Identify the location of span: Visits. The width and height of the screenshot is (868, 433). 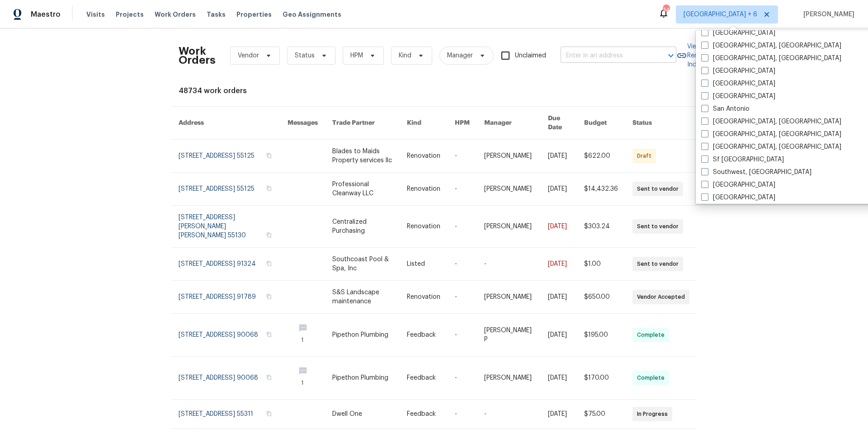
(96, 14).